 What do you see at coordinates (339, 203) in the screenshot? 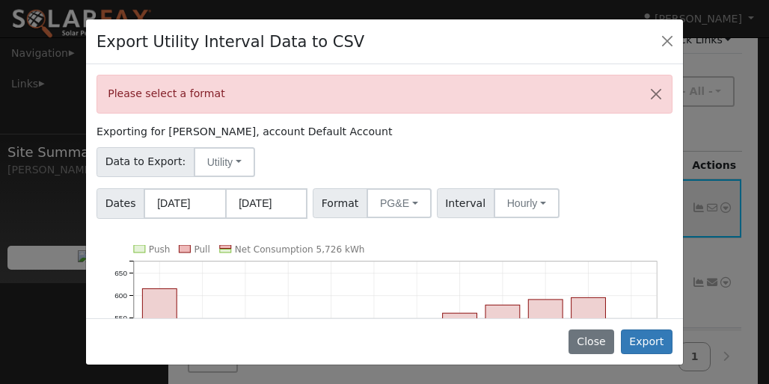
I see `span: Format` at bounding box center [339, 203].